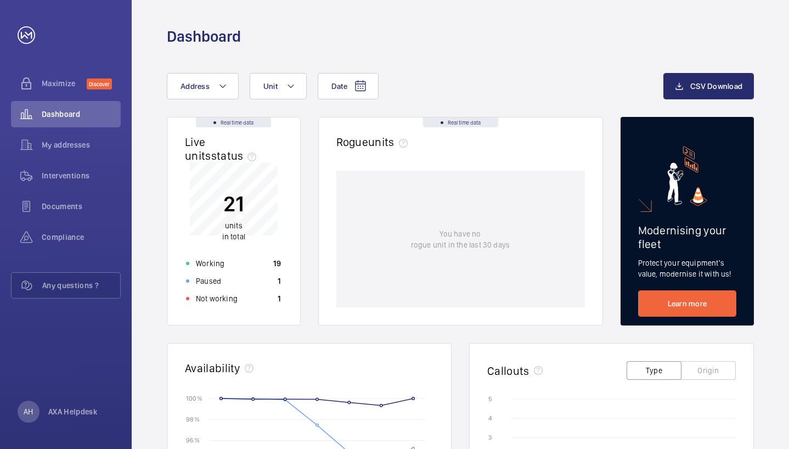 This screenshot has width=789, height=449. Describe the element at coordinates (708, 86) in the screenshot. I see `button: CSV Download` at that location.